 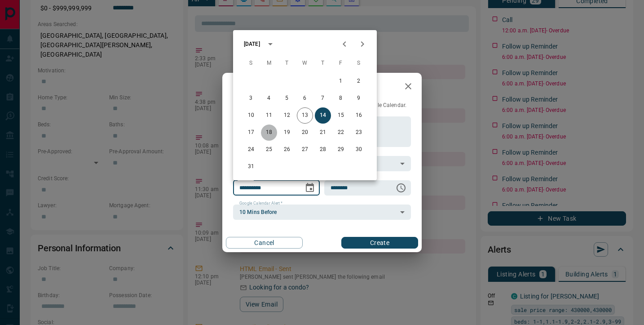 What do you see at coordinates (341, 115) in the screenshot?
I see `button: 15` at bounding box center [341, 115].